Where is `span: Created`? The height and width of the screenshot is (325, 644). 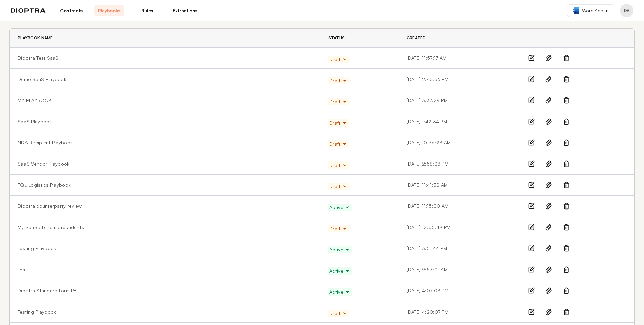
span: Created is located at coordinates (416, 38).